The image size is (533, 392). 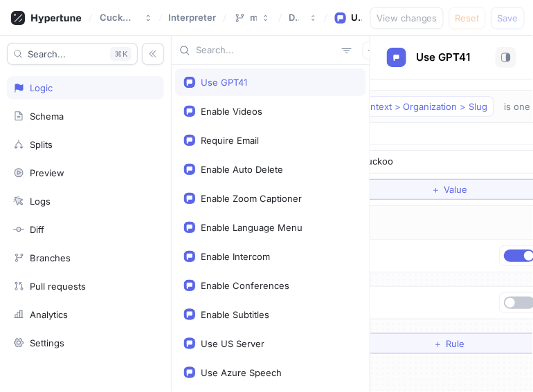 What do you see at coordinates (231, 111) in the screenshot?
I see `div: Enable Videos` at bounding box center [231, 111].